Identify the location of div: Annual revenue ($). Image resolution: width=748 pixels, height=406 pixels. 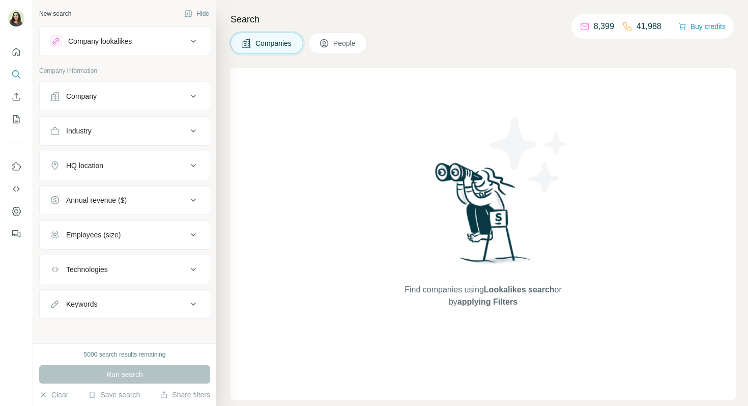
(96, 200).